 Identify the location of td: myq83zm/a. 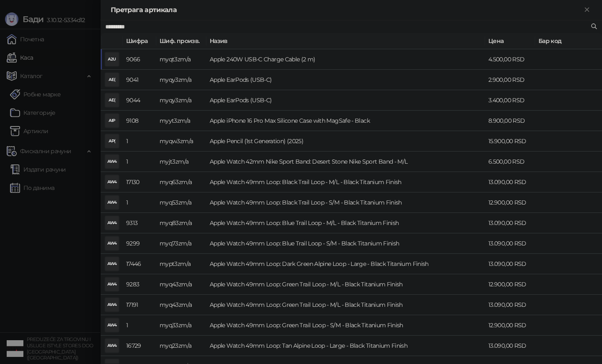
(181, 223).